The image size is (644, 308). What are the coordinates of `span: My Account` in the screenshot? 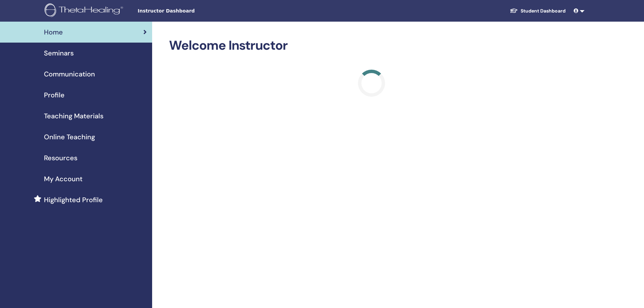 It's located at (63, 179).